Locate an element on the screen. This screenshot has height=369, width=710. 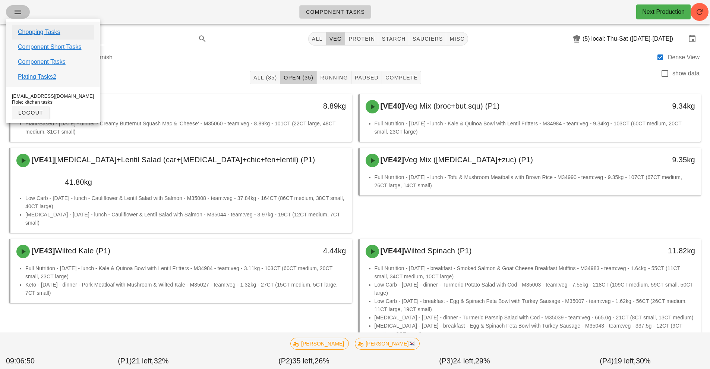
span: Component Tasks is located at coordinates (335, 12).